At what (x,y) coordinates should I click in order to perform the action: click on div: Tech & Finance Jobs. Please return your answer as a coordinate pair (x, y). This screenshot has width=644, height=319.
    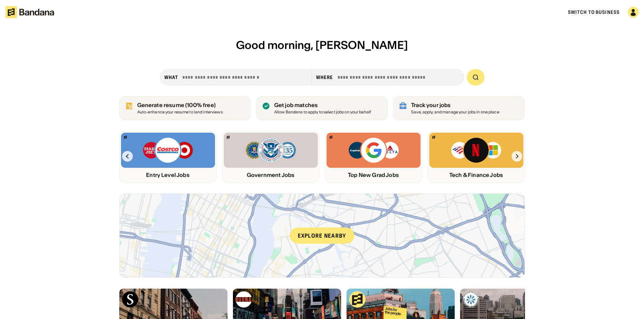
    Looking at the image, I should click on (476, 175).